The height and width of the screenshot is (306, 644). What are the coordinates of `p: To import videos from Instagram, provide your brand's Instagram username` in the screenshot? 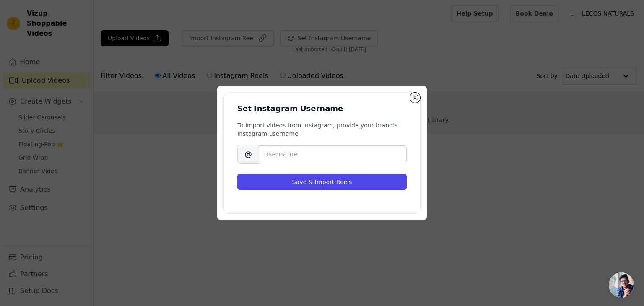 It's located at (322, 130).